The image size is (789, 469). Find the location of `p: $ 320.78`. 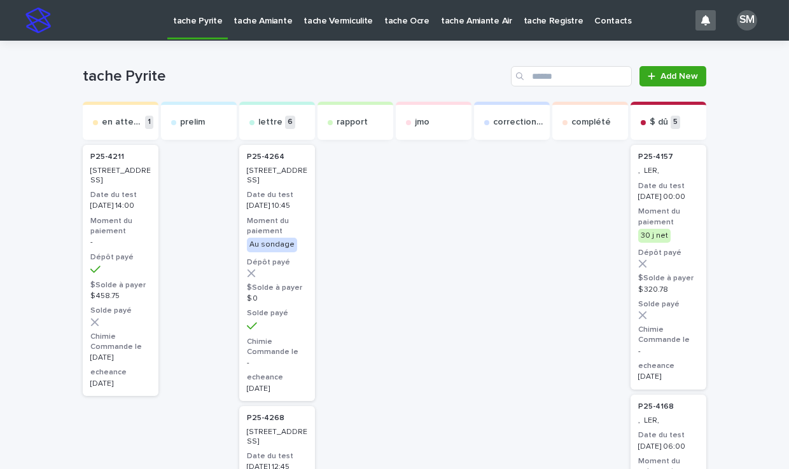

p: $ 320.78 is located at coordinates (668, 290).